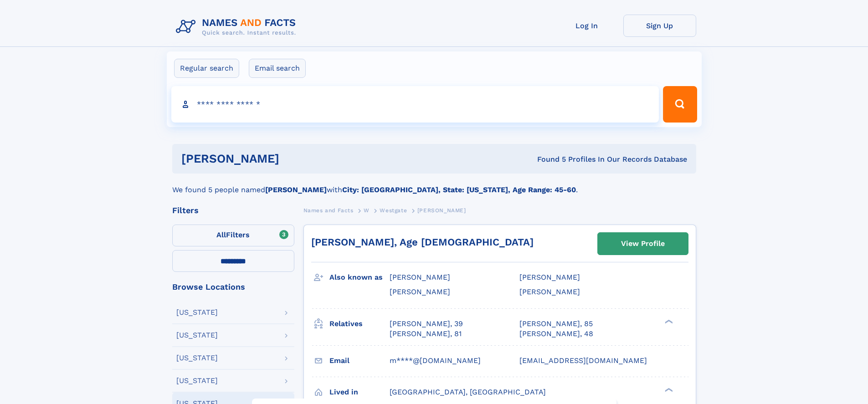 The image size is (868, 404). What do you see at coordinates (359, 278) in the screenshot?
I see `h3: Also known as` at bounding box center [359, 278].